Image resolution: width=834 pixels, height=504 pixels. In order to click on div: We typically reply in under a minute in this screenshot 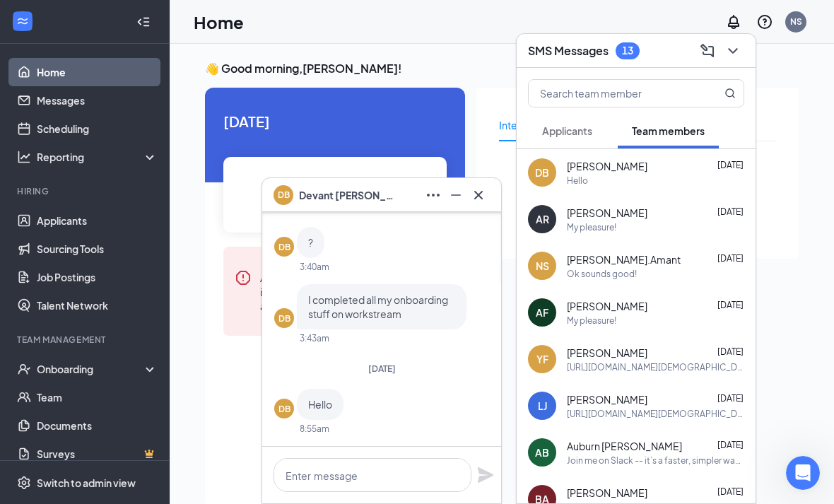, I will do `click(132, 200)`.